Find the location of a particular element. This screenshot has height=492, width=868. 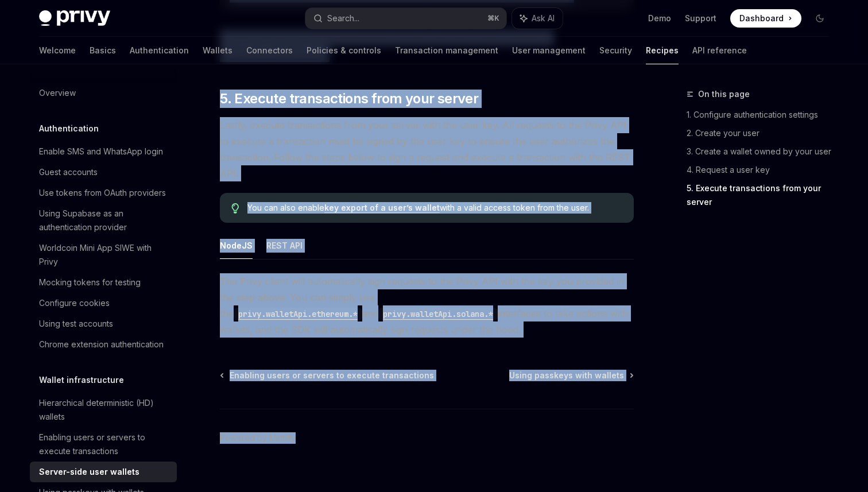

a: 3. Create a wallet owned by your user is located at coordinates (762, 151).